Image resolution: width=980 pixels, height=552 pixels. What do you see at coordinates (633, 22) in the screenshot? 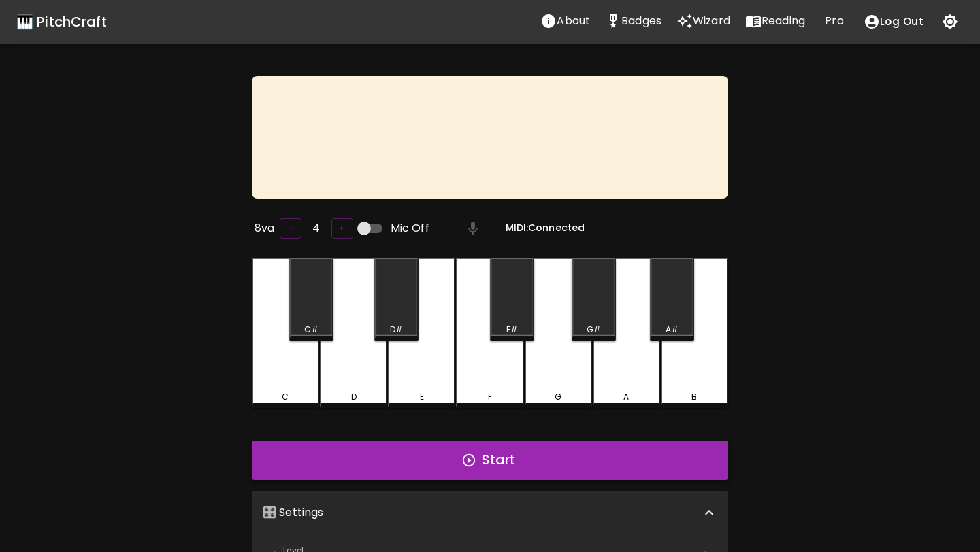
I see `a: Stats` at bounding box center [633, 22].